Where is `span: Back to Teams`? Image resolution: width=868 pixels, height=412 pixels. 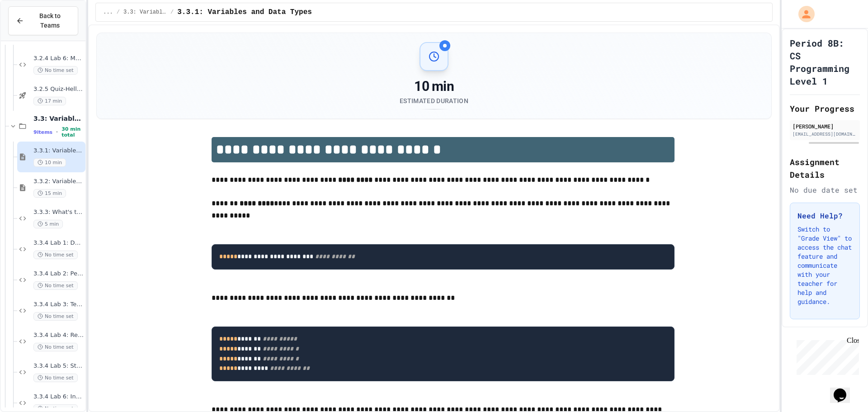
span: Back to Teams is located at coordinates (50, 20).